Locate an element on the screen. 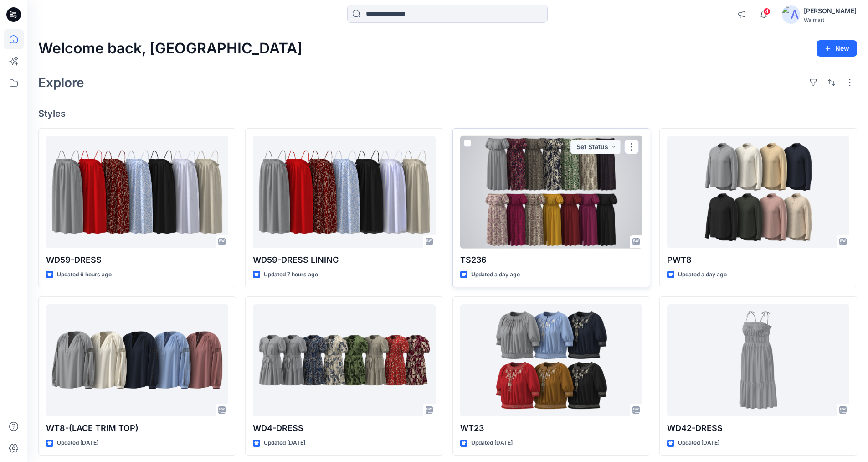 The width and height of the screenshot is (868, 462). a: WT23 is located at coordinates (551, 360).